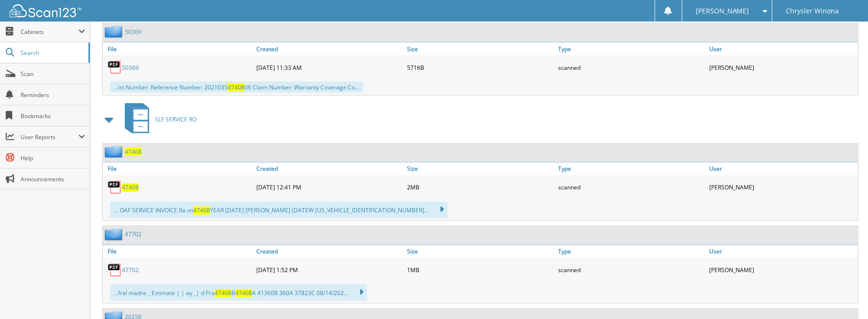 This screenshot has height=319, width=868. I want to click on span: Chrysler Winona, so click(812, 11).